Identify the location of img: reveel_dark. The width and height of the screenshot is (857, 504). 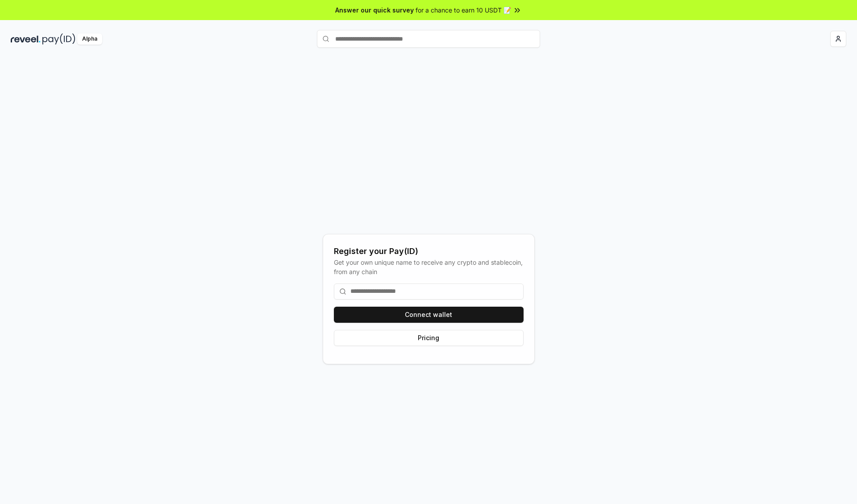
(26, 38).